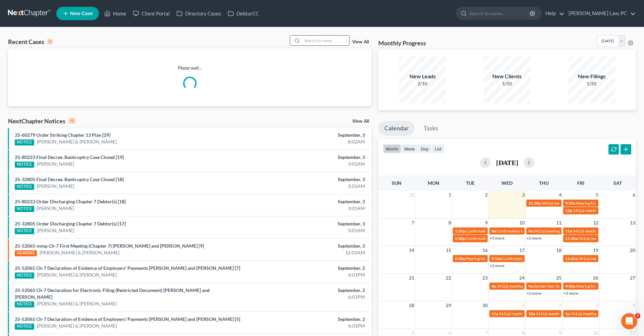 The height and width of the screenshot is (336, 644). Describe the element at coordinates (70, 201) in the screenshot. I see `a: 25-80223 Order Discharging Chapter 7 Debtor(s) [18]` at that location.